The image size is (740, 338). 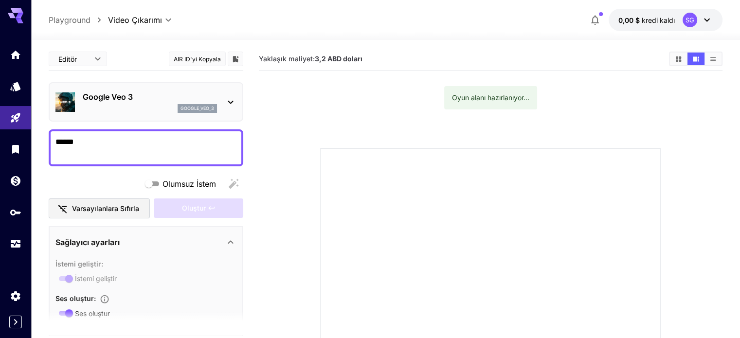 What do you see at coordinates (16, 149) in the screenshot?
I see `div: Kütüphane` at bounding box center [16, 149].